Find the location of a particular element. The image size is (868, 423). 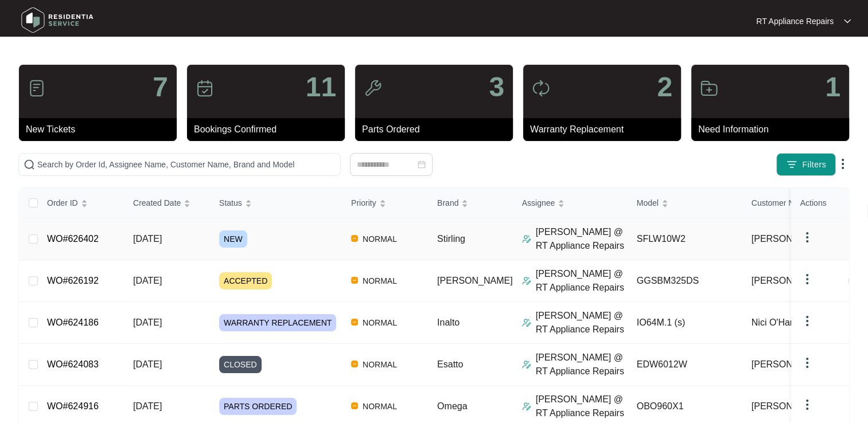

span: Stirling is located at coordinates (451, 238).